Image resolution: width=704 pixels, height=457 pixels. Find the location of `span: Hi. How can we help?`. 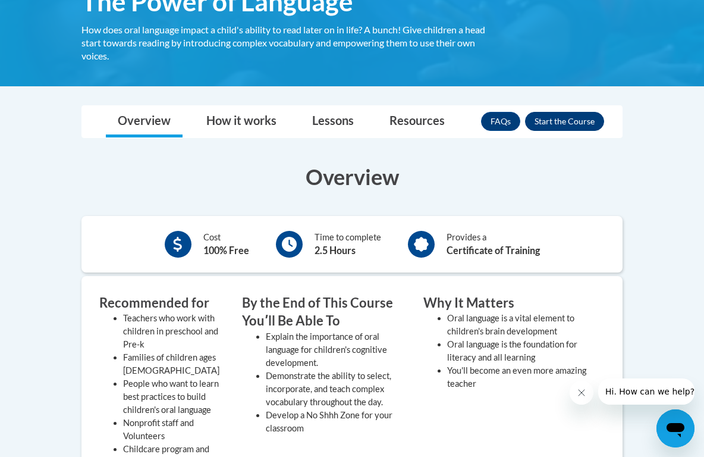

span: Hi. How can we help? is located at coordinates (52, 13).